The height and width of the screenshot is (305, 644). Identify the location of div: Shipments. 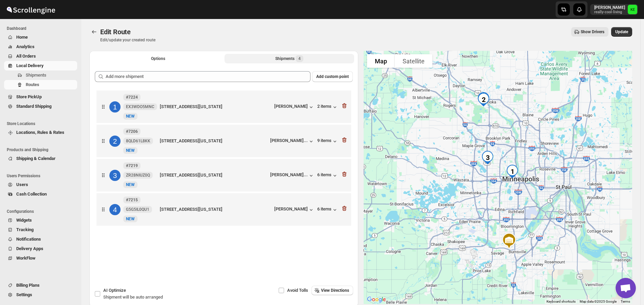
(289, 58).